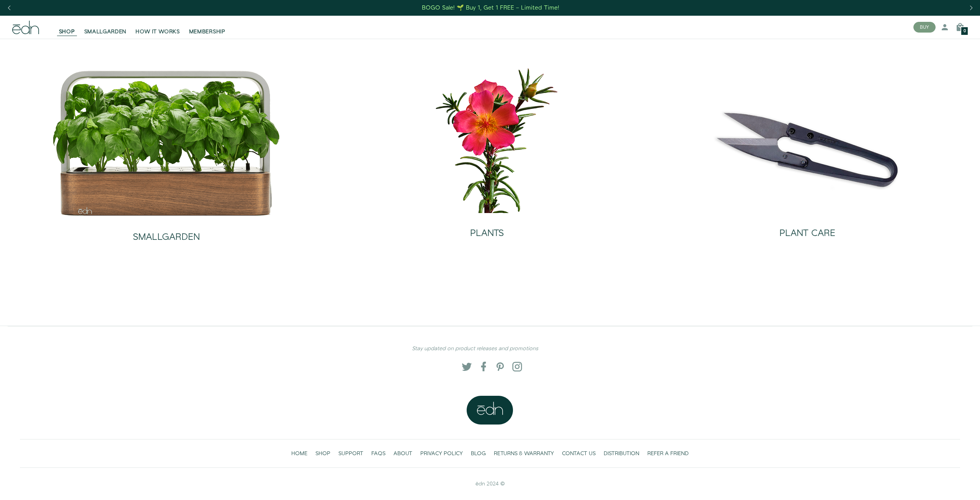 The image size is (980, 500). Describe the element at coordinates (490, 7) in the screenshot. I see `a: BOGO Sale! 🌱 Buy 1, Get 1 FREE – Limited Time!` at that location.